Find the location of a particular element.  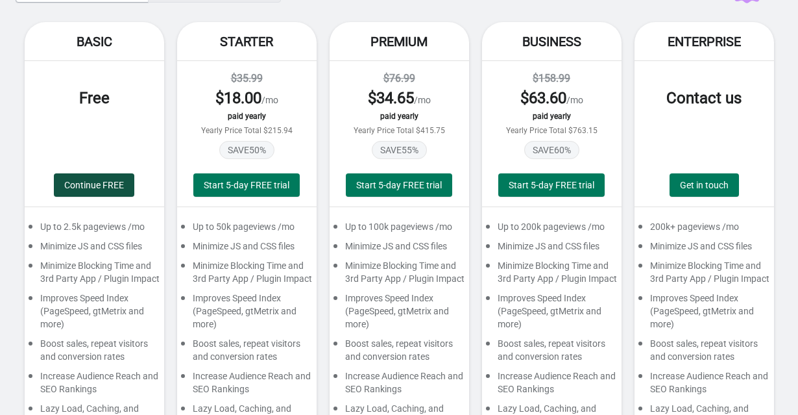

span: Continue FREE is located at coordinates (94, 185).